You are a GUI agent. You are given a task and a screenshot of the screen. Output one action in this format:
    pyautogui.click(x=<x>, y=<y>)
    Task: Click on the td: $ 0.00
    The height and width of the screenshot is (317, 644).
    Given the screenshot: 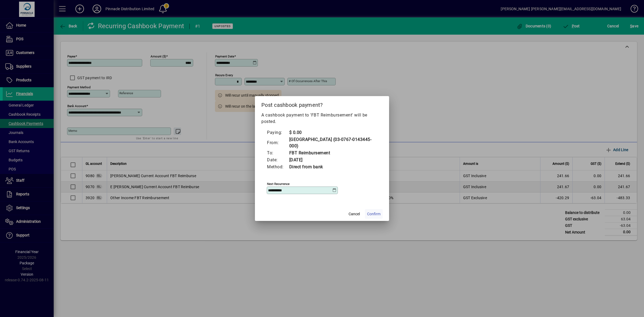 What is the action you would take?
    pyautogui.click(x=333, y=132)
    